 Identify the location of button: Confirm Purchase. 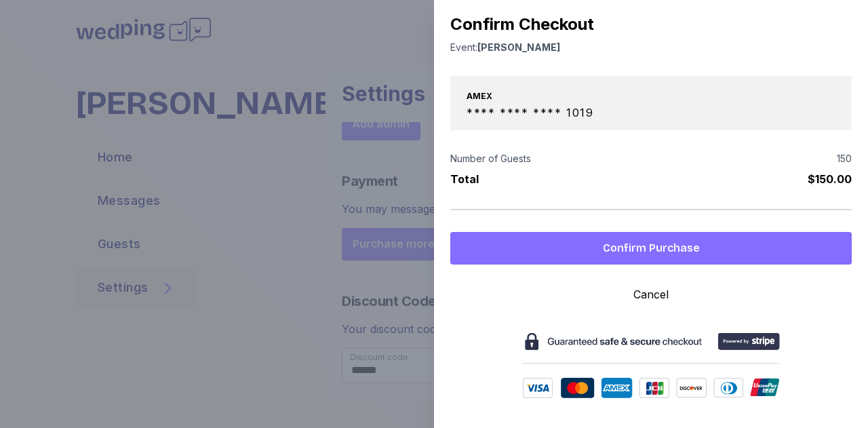
(651, 248).